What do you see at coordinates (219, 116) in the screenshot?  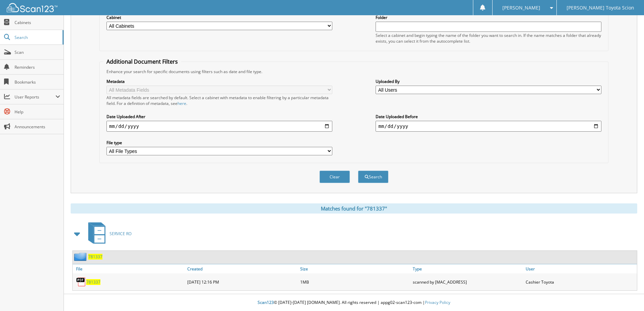 I see `label: Date Uploaded After` at bounding box center [219, 116].